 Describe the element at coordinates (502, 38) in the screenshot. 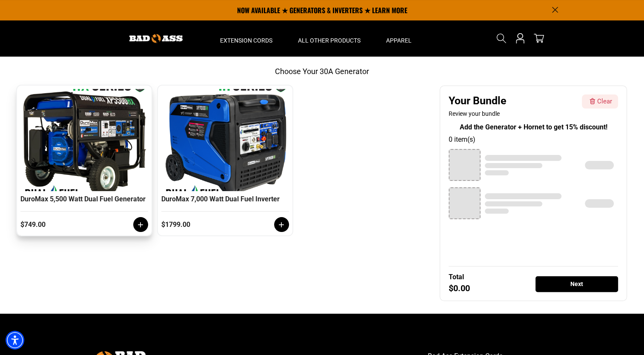

I see `summary: Search` at that location.